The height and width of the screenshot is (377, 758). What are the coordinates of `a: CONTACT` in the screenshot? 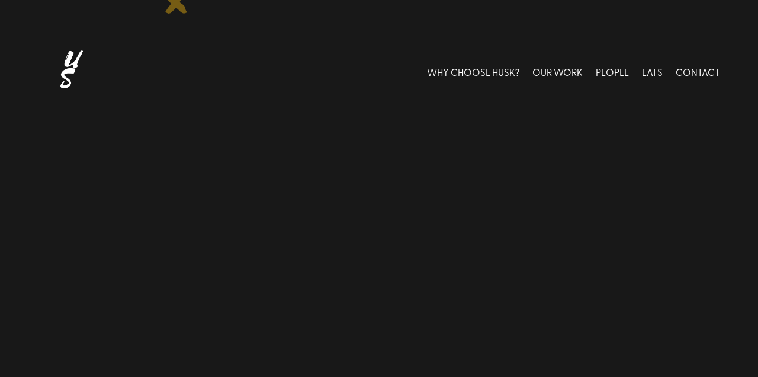 It's located at (697, 72).